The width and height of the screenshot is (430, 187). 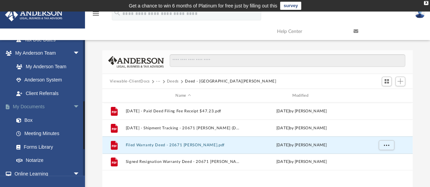 I want to click on i: menu, so click(x=96, y=14).